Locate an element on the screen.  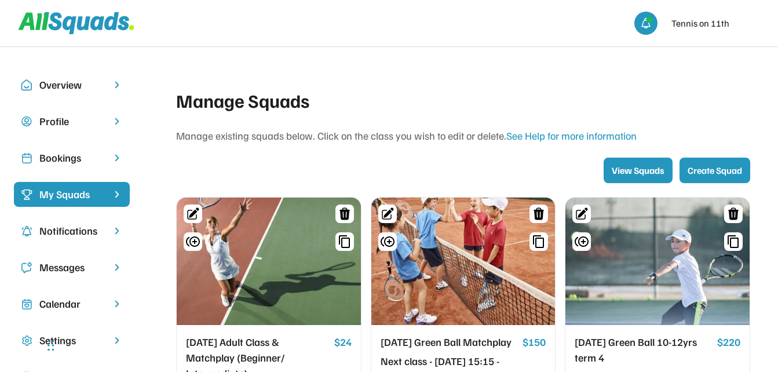
img: Icon%20copy%207.svg is located at coordinates (27, 304).